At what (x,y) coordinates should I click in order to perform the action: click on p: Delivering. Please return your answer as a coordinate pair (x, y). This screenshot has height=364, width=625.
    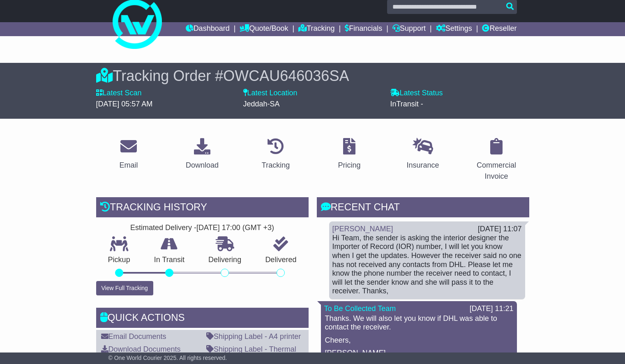
    Looking at the image, I should click on (225, 260).